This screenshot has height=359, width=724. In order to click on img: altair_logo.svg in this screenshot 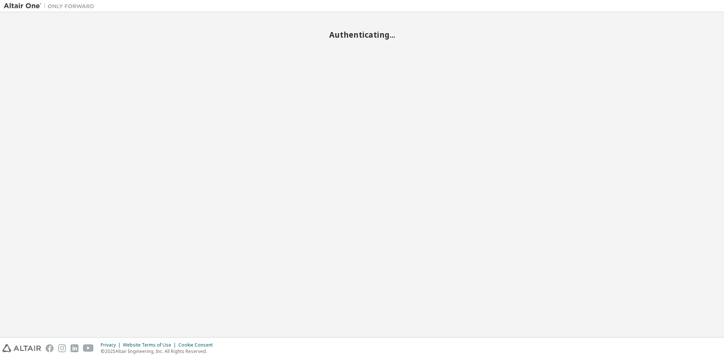, I will do `click(21, 348)`.